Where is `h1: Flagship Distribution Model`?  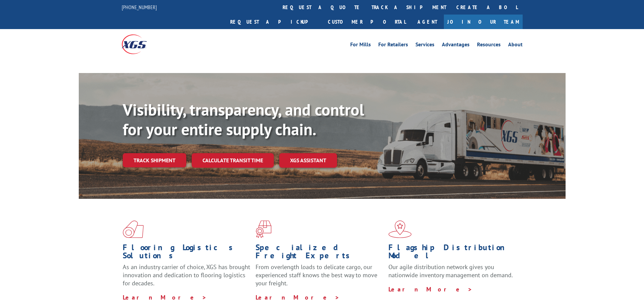
h1: Flagship Distribution Model is located at coordinates (453, 253).